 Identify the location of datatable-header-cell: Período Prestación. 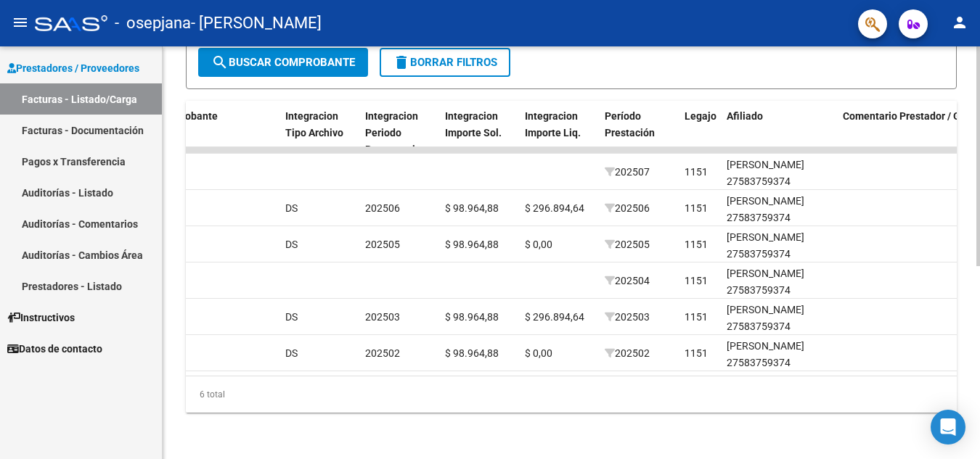
(639, 133).